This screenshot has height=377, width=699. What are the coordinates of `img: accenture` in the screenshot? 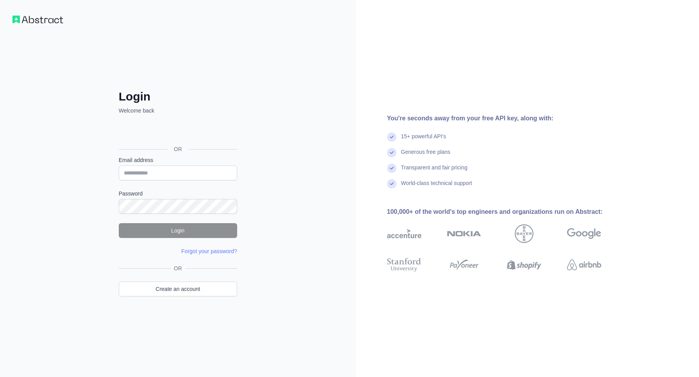 It's located at (404, 234).